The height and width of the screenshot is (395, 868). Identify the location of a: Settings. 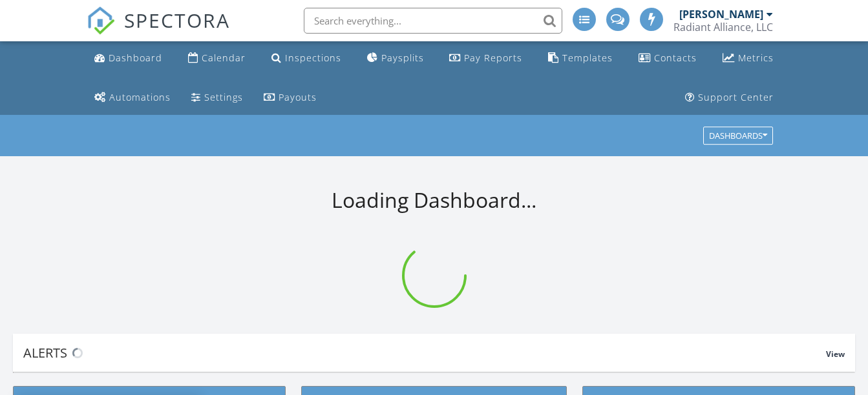
(217, 97).